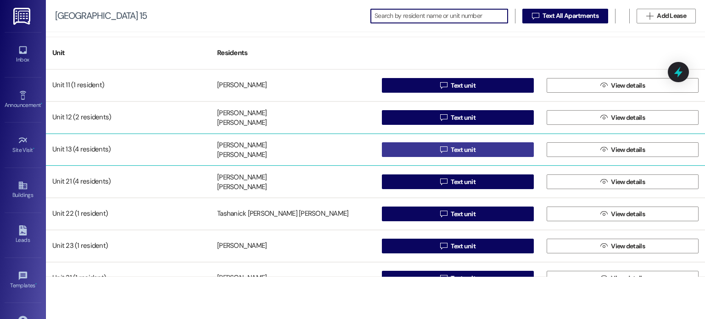 This screenshot has height=319, width=705. What do you see at coordinates (666, 16) in the screenshot?
I see `button: Add Lease` at bounding box center [666, 16].